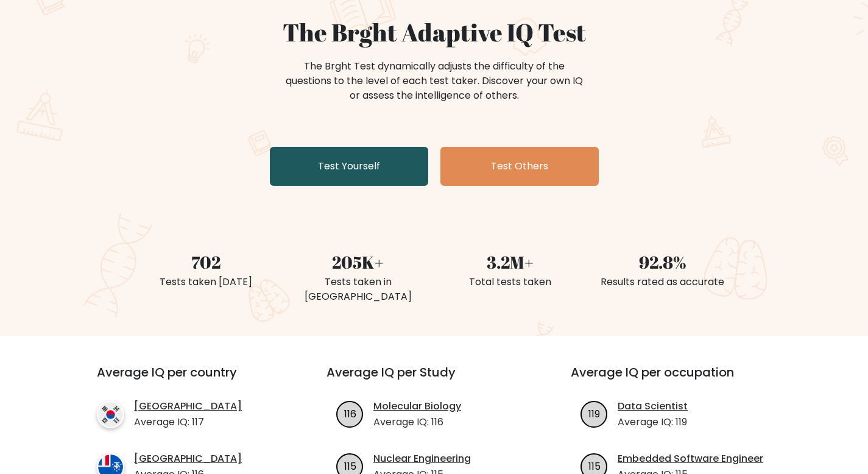  What do you see at coordinates (594, 413) in the screenshot?
I see `text: 119` at bounding box center [594, 413].